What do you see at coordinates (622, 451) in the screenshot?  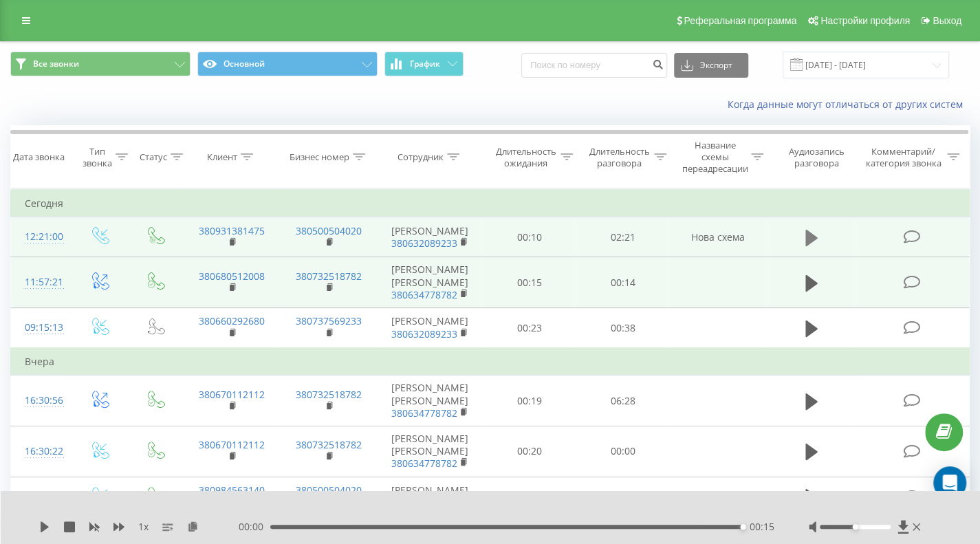 I see `td: 00:00` at bounding box center [622, 451].